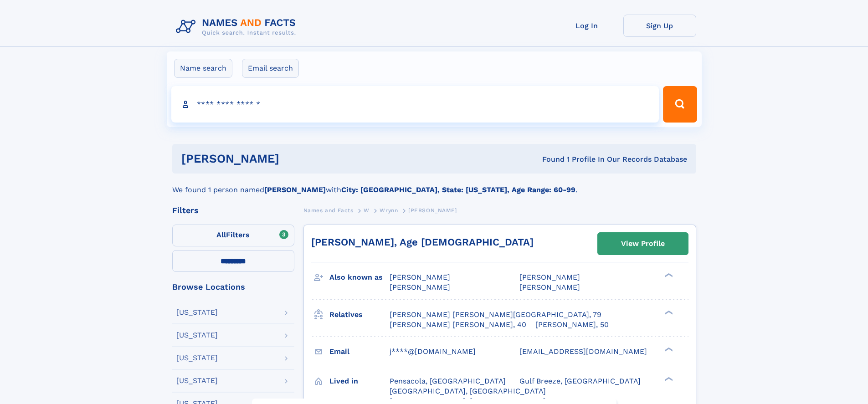 Image resolution: width=868 pixels, height=404 pixels. I want to click on h3: Lived in, so click(360, 382).